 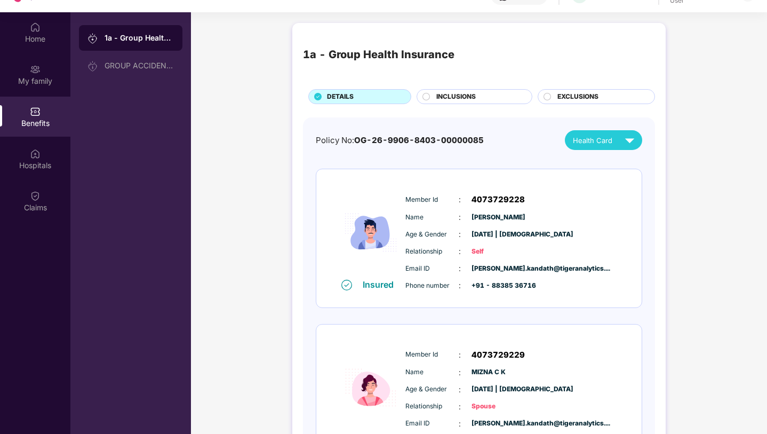 What do you see at coordinates (381, 284) in the screenshot?
I see `div: Insured` at bounding box center [381, 284].